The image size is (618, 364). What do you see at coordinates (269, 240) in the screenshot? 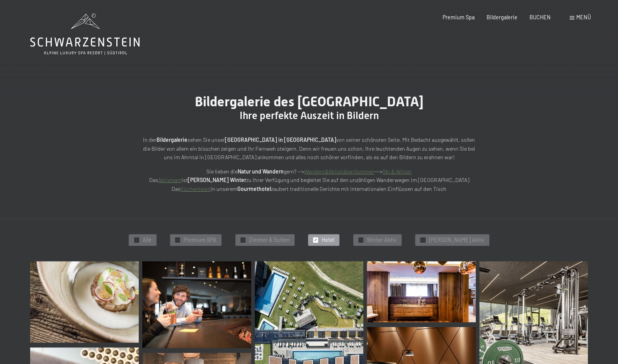
I see `span: Zimmer & Suiten` at bounding box center [269, 240].